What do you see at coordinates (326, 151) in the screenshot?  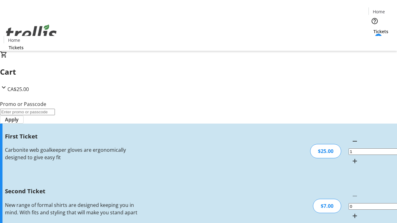 I see `div: $25.00` at bounding box center [326, 151].